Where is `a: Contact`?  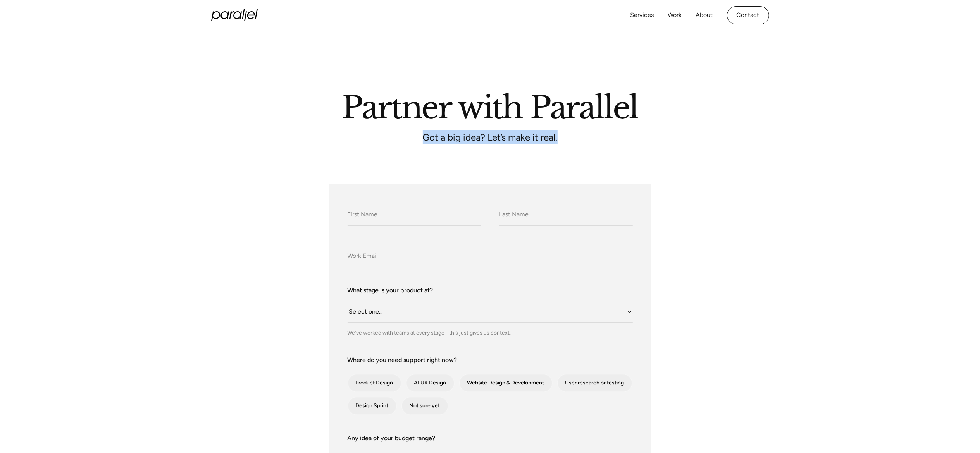 a: Contact is located at coordinates (748, 15).